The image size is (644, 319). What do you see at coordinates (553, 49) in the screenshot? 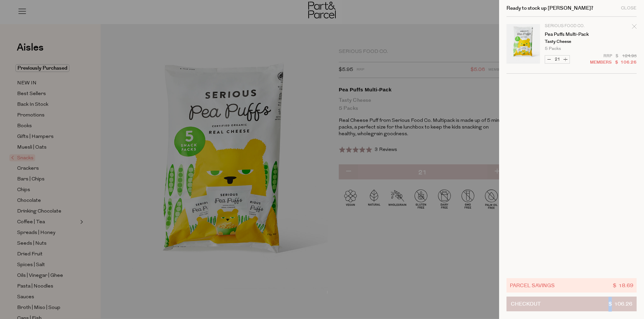
I see `span: 5 Packs` at bounding box center [553, 49].